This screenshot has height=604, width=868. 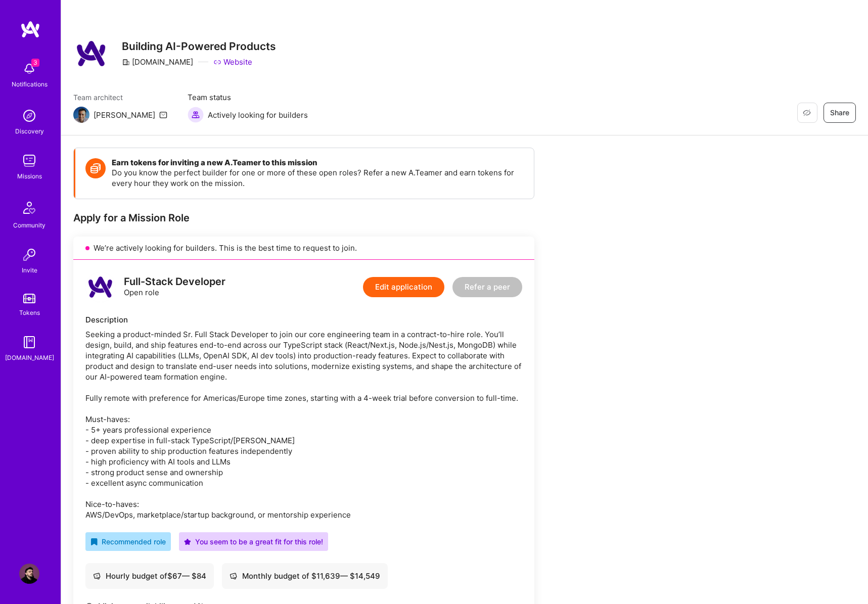 I want to click on div: Invite, so click(x=29, y=270).